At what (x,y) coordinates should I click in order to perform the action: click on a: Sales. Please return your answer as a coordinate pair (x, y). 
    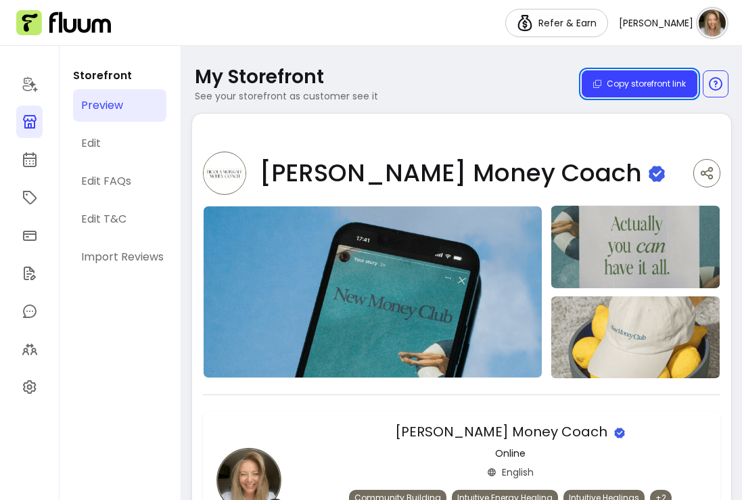
    Looking at the image, I should click on (29, 235).